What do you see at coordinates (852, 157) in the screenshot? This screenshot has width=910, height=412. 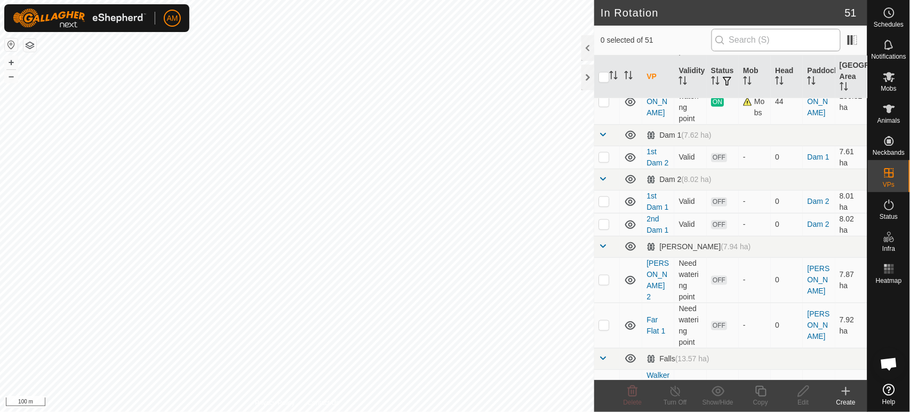 I see `td: 7.61 ha` at bounding box center [852, 157].